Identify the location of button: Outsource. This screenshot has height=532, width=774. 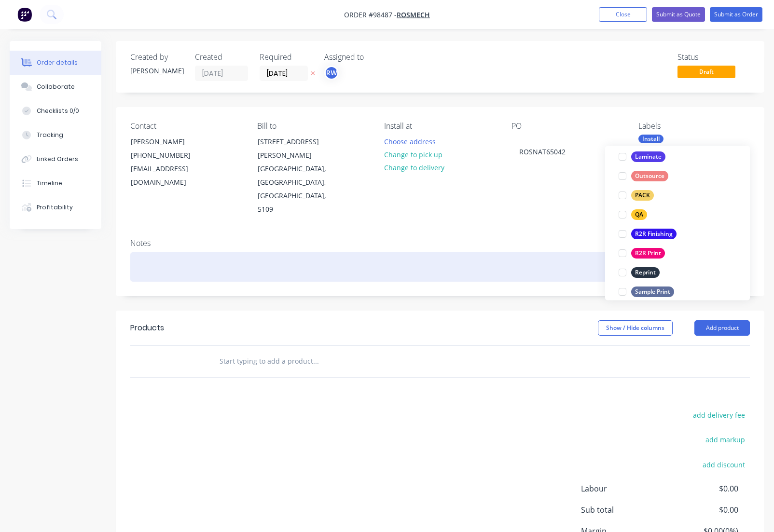
(643, 177).